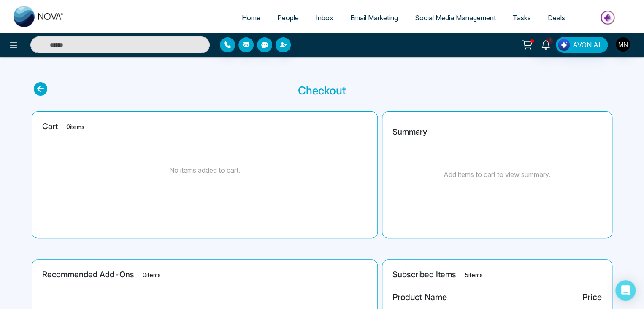 This screenshot has height=309, width=644. Describe the element at coordinates (581, 45) in the screenshot. I see `button: AVON AI` at that location.